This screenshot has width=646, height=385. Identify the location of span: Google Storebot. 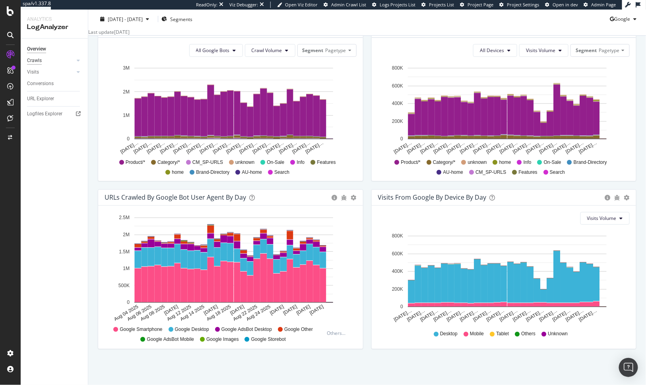
(268, 339).